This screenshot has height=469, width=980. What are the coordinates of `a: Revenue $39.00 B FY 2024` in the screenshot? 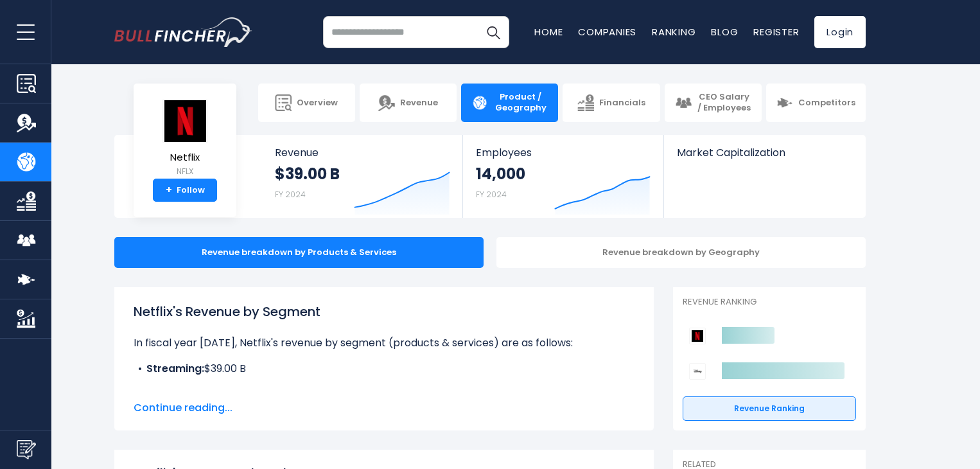 It's located at (362, 176).